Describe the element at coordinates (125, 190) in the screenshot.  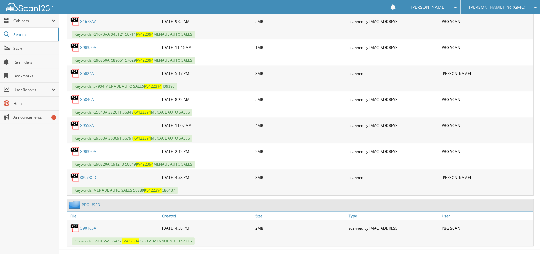
I see `span: Keywords: MENAUL AUTO SALES 58389 C86437` at that location.